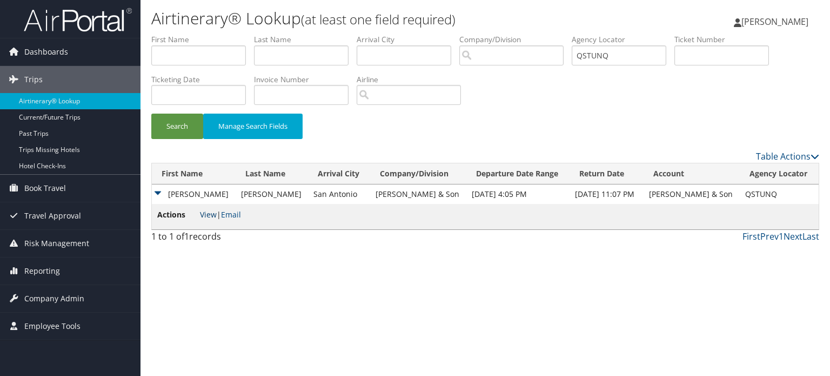  I want to click on span: Actions, so click(177, 215).